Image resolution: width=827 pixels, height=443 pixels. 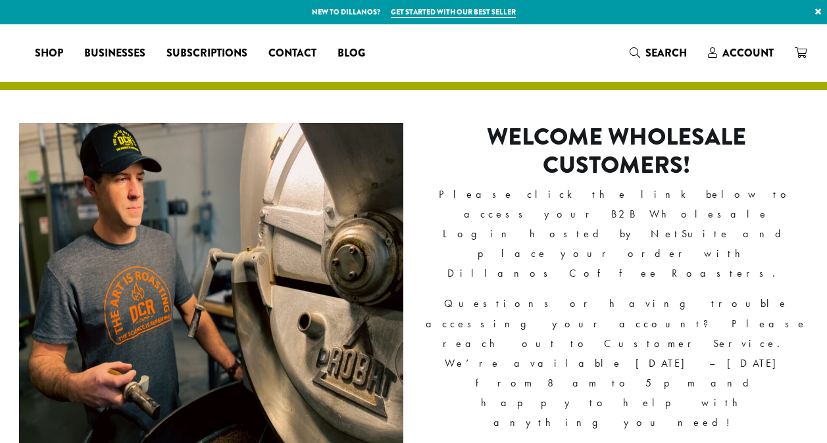 I want to click on p: Please click the link below to access your B2B Wholesale Login hosted by NetSuite and place your ..., so click(x=616, y=234).